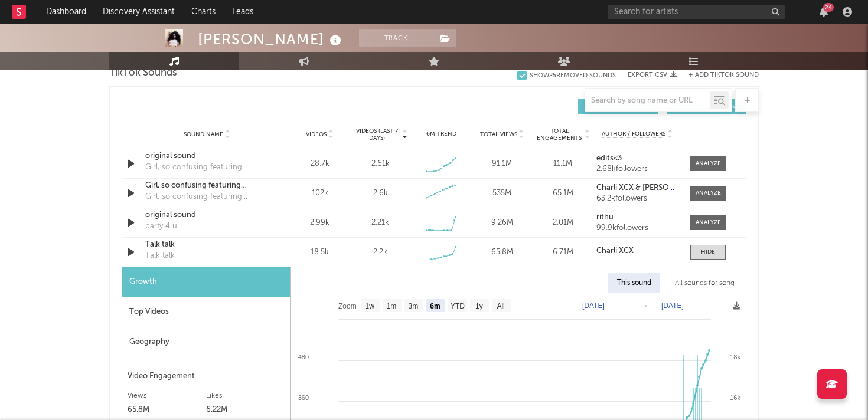 The height and width of the screenshot is (420, 868). Describe the element at coordinates (245, 396) in the screenshot. I see `div: Likes` at that location.